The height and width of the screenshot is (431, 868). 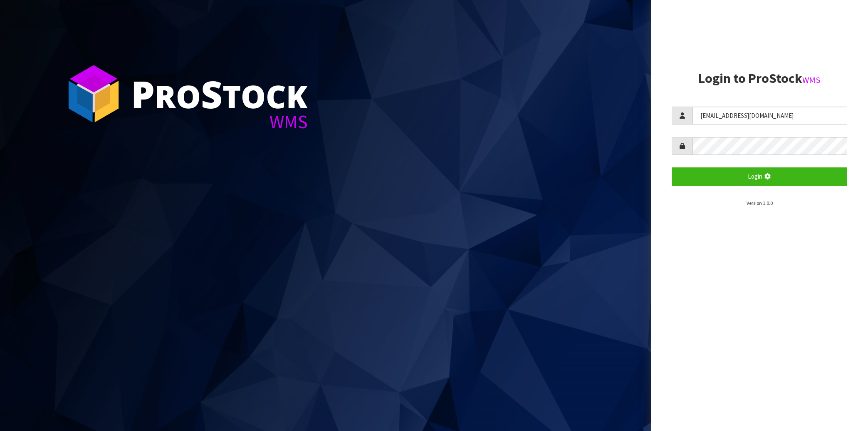 I want to click on input: Username, so click(x=770, y=115).